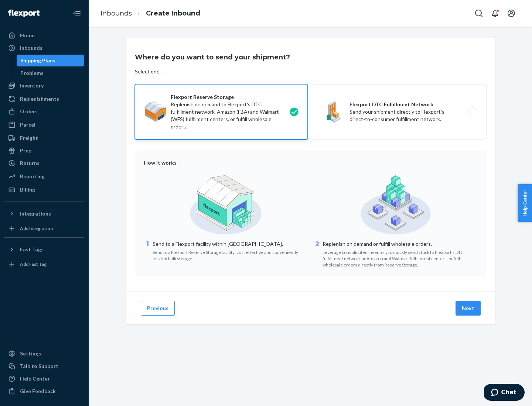 Image resolution: width=532 pixels, height=406 pixels. I want to click on div: Parcel, so click(28, 125).